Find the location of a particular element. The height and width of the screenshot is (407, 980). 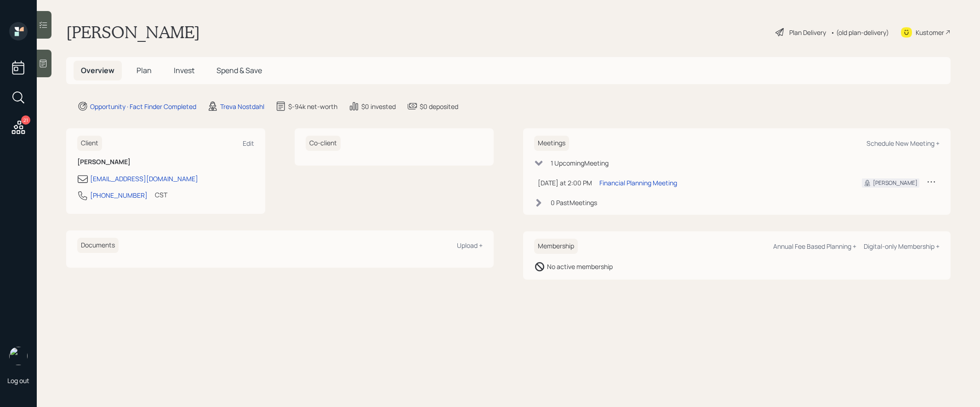

h6: Client is located at coordinates (89, 143).